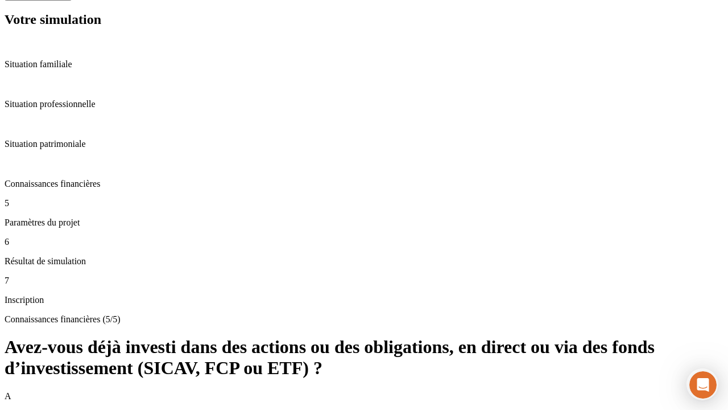 Image resolution: width=728 pixels, height=410 pixels. What do you see at coordinates (364, 396) in the screenshot?
I see `p: A` at bounding box center [364, 396].